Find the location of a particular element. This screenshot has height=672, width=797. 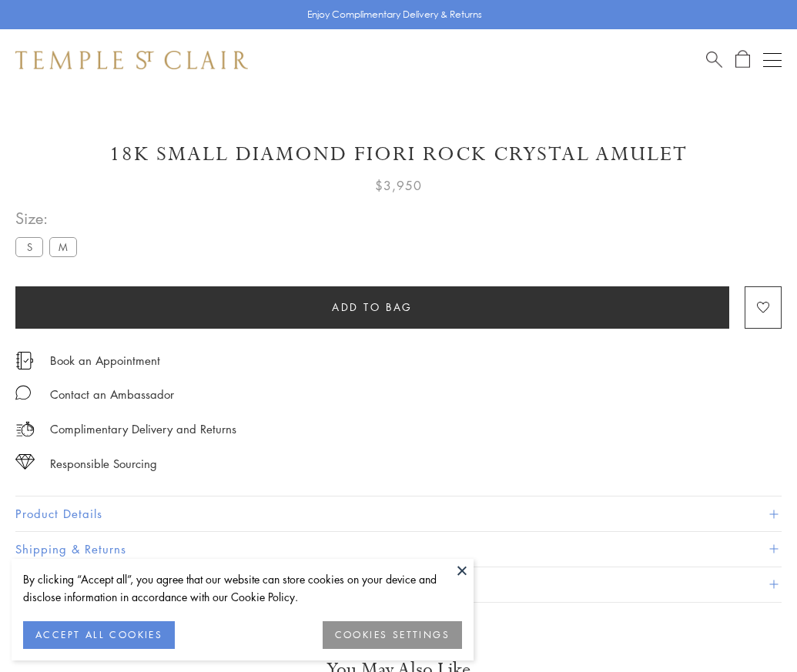

p: Complimentary Delivery and Returns is located at coordinates (143, 429).